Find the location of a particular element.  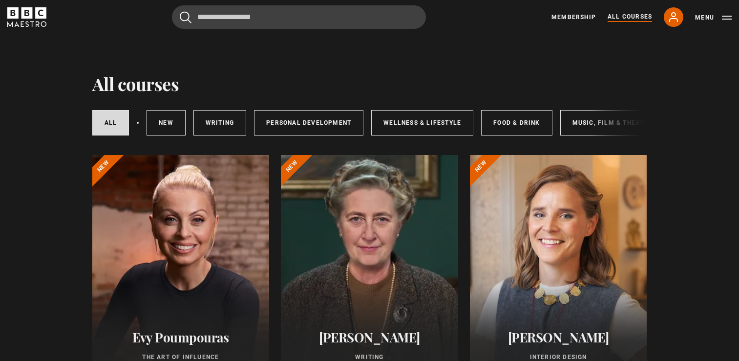

a: Writing is located at coordinates (220, 123).